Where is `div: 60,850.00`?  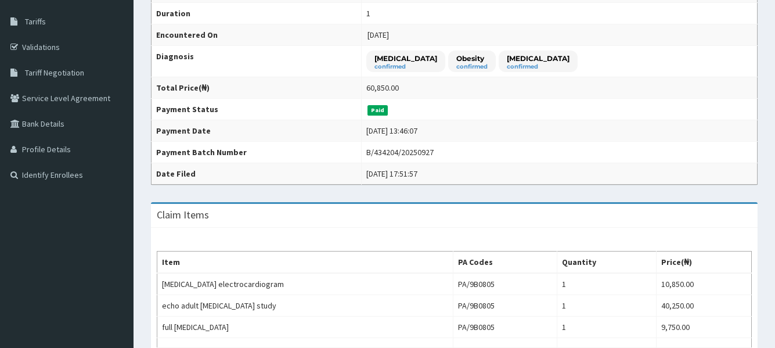
div: 60,850.00 is located at coordinates (383, 88).